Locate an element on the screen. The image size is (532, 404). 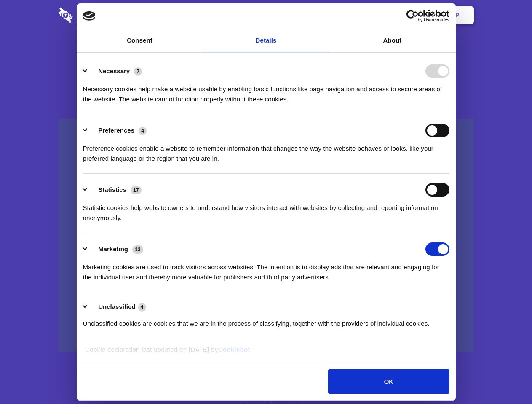
button: Necessary (7) is located at coordinates (115, 71).